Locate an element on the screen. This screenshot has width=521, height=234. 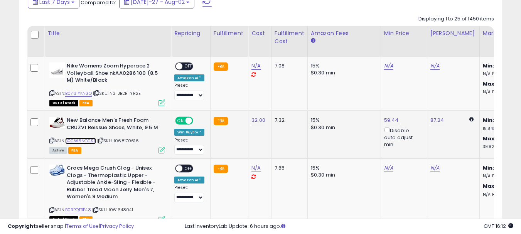
div: Fulfillment is located at coordinates (229, 33).